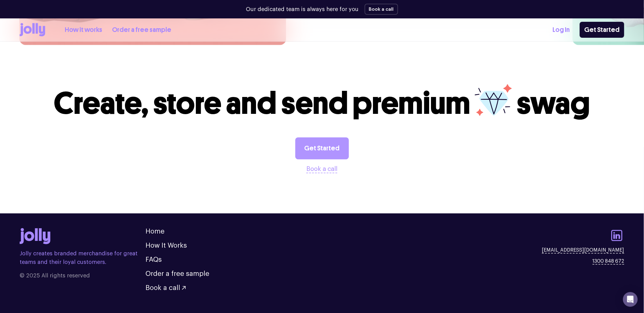 This screenshot has width=644, height=313. Describe the element at coordinates (553, 103) in the screenshot. I see `span: swag` at that location.